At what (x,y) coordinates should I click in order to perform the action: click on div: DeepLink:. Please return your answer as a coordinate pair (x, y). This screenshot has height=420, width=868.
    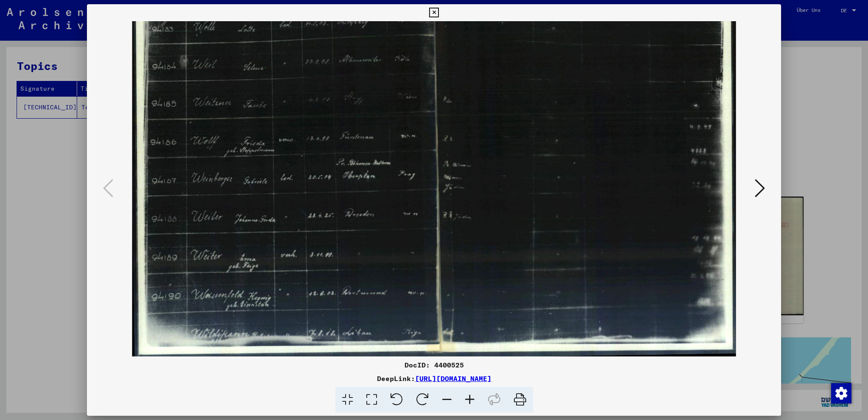
    Looking at the image, I should click on (434, 379).